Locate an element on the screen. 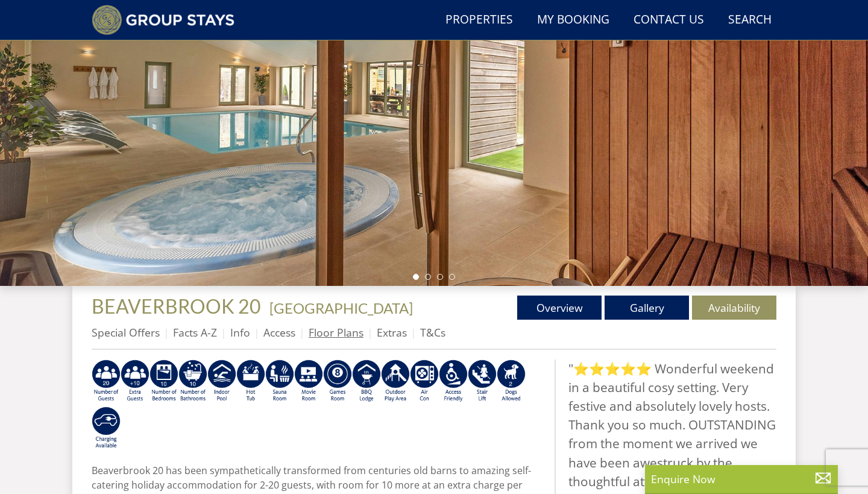 This screenshot has height=494, width=868. span: BEAVERBROOK 20 is located at coordinates (176, 306).